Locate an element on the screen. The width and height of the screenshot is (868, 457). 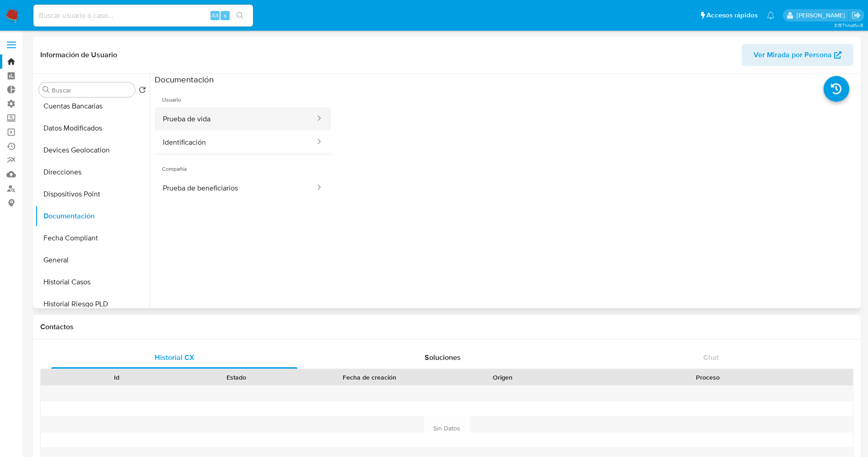
div: Id is located at coordinates (117, 377).